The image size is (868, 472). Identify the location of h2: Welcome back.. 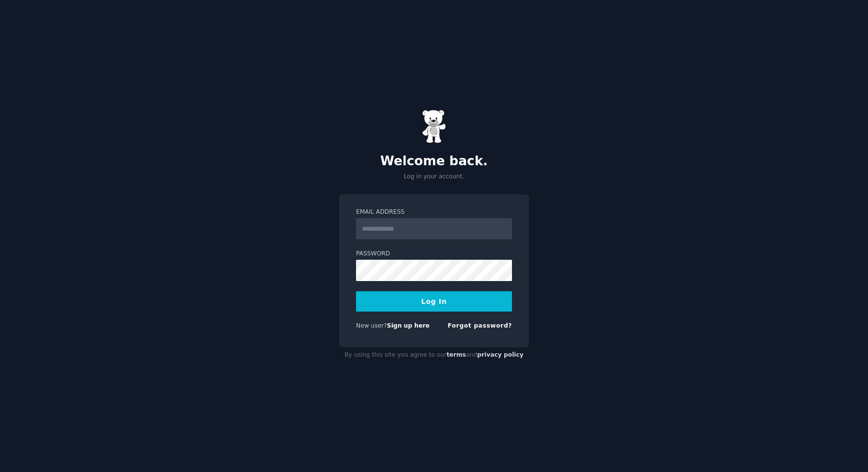
(434, 162).